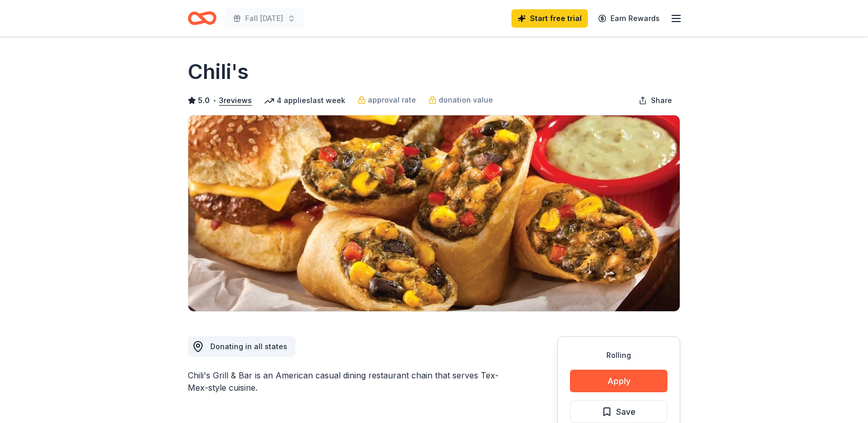 Image resolution: width=868 pixels, height=423 pixels. Describe the element at coordinates (618, 355) in the screenshot. I see `div: Rolling` at that location.